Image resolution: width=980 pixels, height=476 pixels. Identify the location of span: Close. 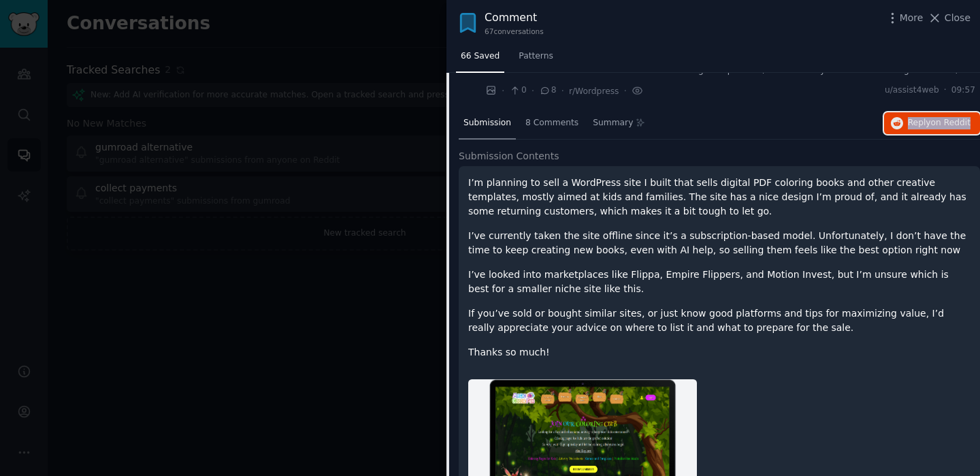
(957, 18).